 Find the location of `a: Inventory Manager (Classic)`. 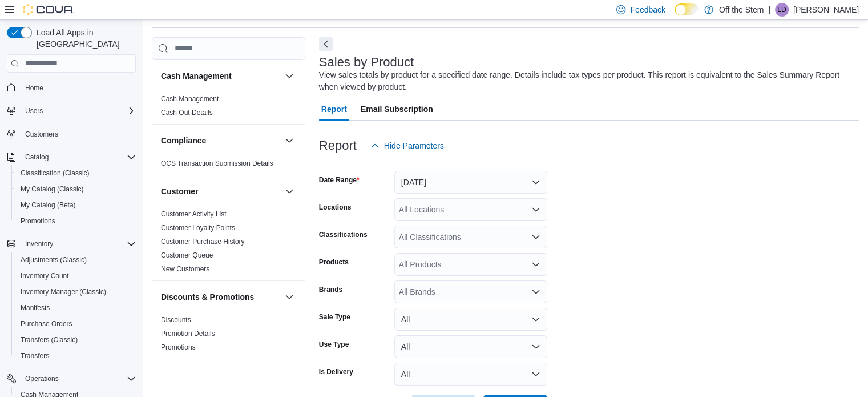

a: Inventory Manager (Classic) is located at coordinates (63, 292).